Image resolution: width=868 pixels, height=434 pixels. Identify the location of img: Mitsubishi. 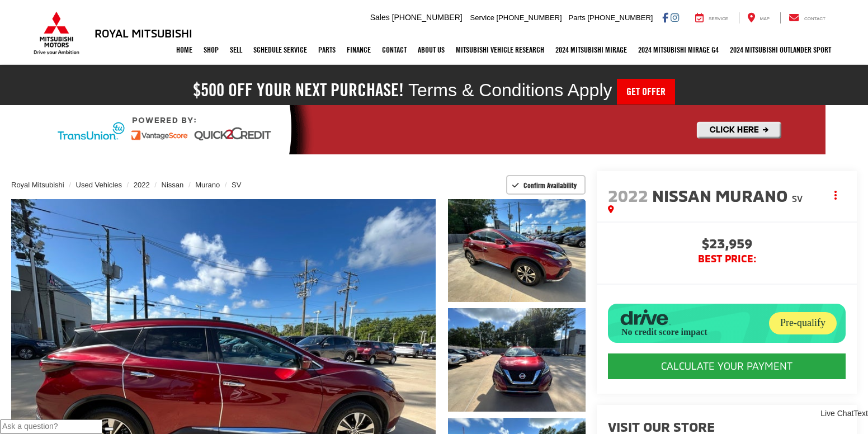
(57, 33).